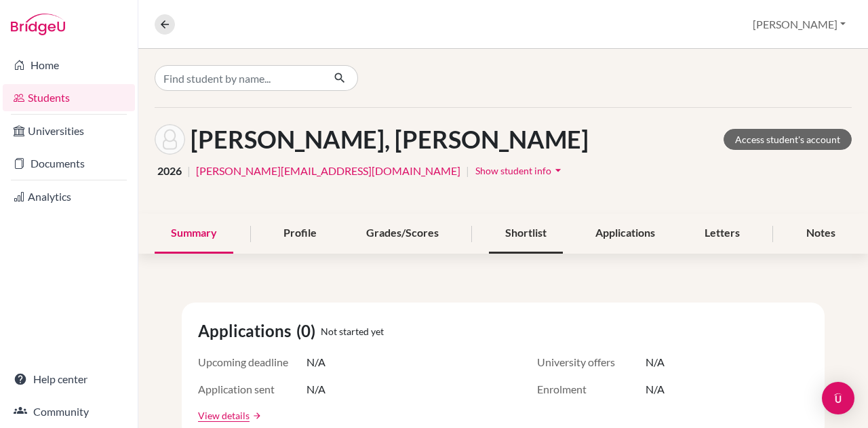  What do you see at coordinates (787, 139) in the screenshot?
I see `a: Access student's account` at bounding box center [787, 139].